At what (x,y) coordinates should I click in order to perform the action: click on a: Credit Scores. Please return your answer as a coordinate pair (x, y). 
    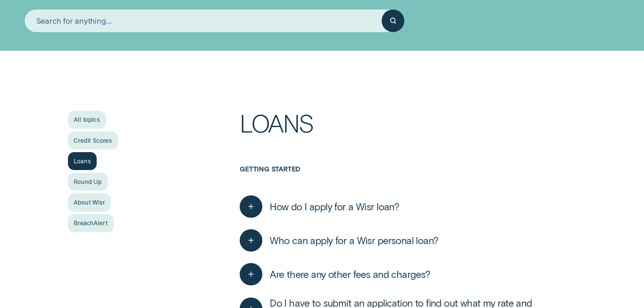
    Looking at the image, I should click on (93, 140).